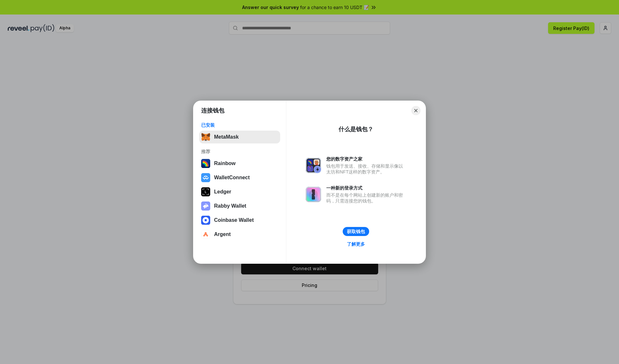 This screenshot has height=364, width=619. I want to click on button: Rabby Wallet, so click(239, 206).